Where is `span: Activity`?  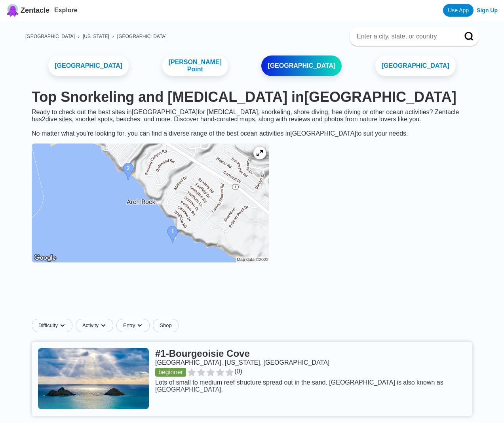
span: Activity is located at coordinates (90, 325).